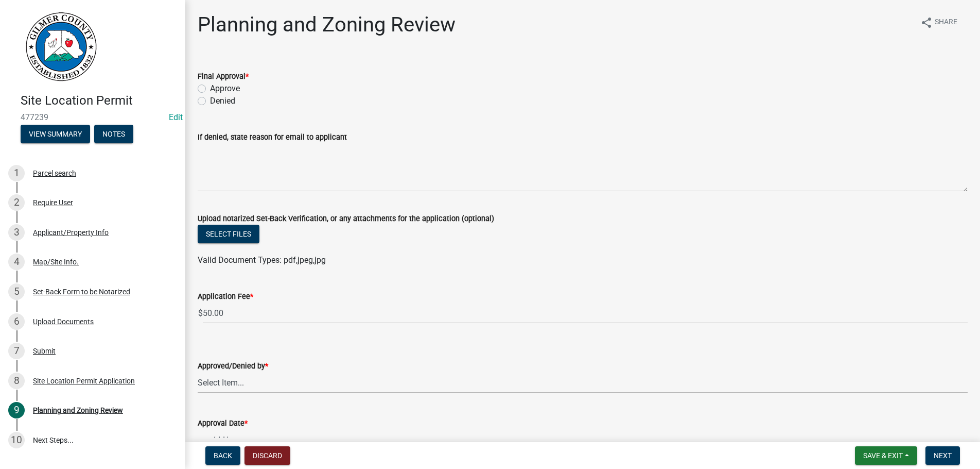 The image size is (980, 469). I want to click on div: 6, so click(17, 322).